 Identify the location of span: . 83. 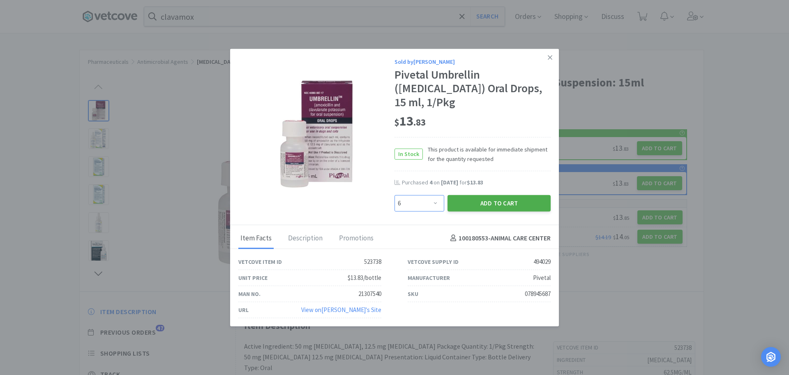
(420, 122).